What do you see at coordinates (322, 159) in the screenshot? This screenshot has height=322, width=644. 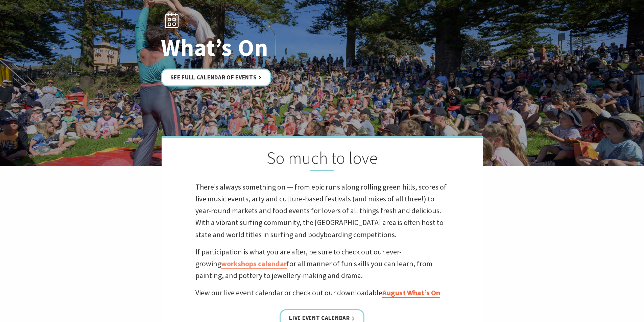 I see `h2: So much to love` at bounding box center [322, 159].